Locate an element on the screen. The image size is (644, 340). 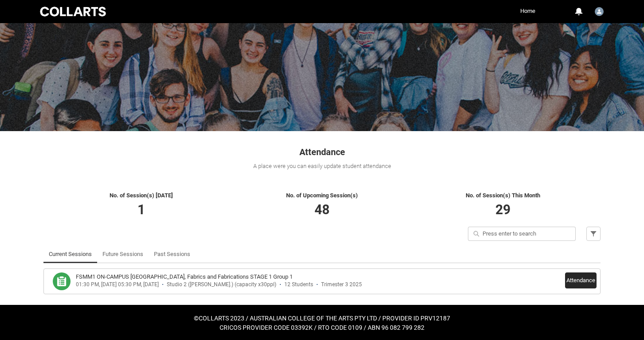
button: Attendance is located at coordinates (581, 280).